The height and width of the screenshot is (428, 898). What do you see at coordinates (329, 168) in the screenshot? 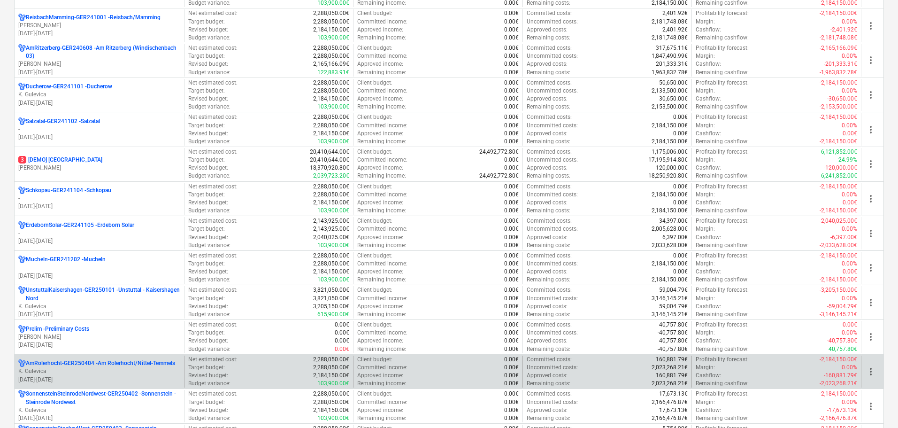
I see `p: 18,370,920.80€` at bounding box center [329, 168].